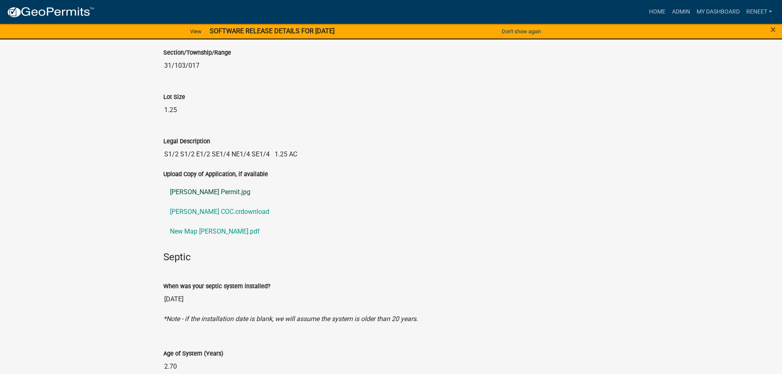 The height and width of the screenshot is (374, 782). Describe the element at coordinates (196, 31) in the screenshot. I see `a: View` at that location.